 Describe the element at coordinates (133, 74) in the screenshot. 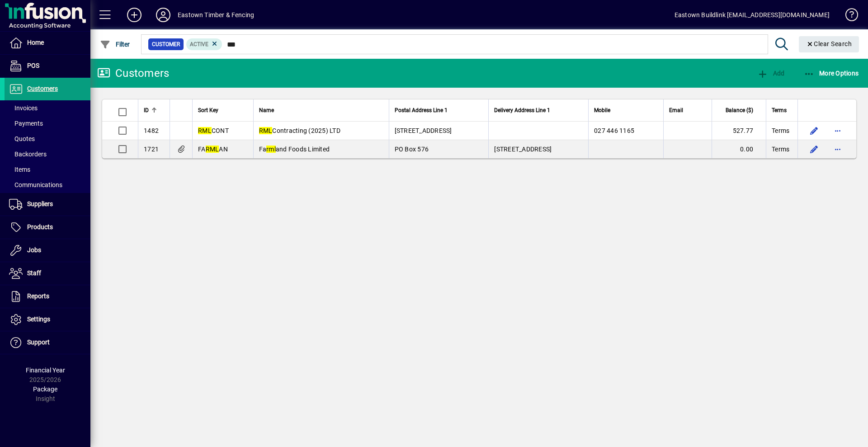

I see `div: Customers` at that location.